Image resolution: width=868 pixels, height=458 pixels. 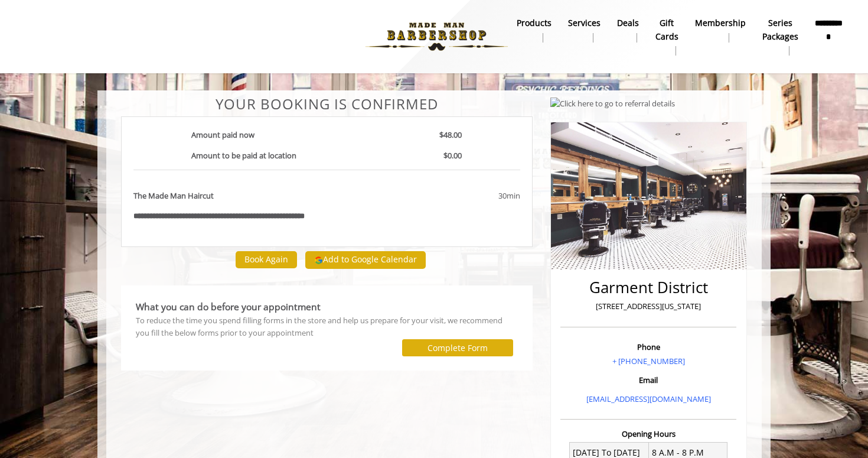 What do you see at coordinates (628, 23) in the screenshot?
I see `b: Deals` at bounding box center [628, 23].